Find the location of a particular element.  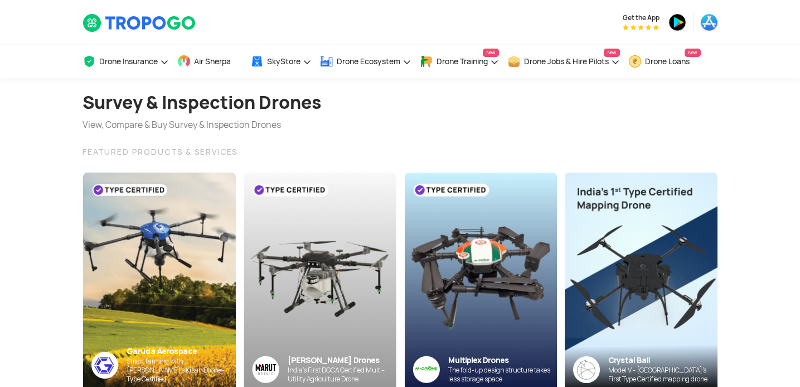

div: Garuda Aerospace is located at coordinates (181, 351).